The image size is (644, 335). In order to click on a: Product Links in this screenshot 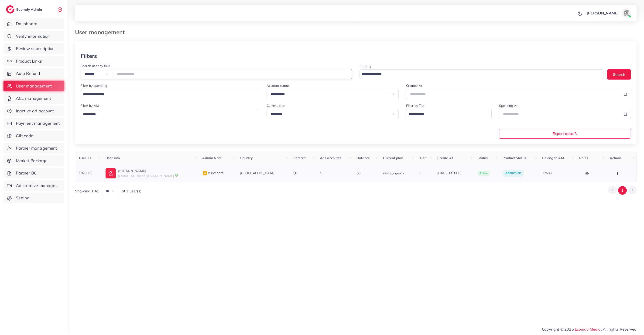, I will do `click(34, 61)`.